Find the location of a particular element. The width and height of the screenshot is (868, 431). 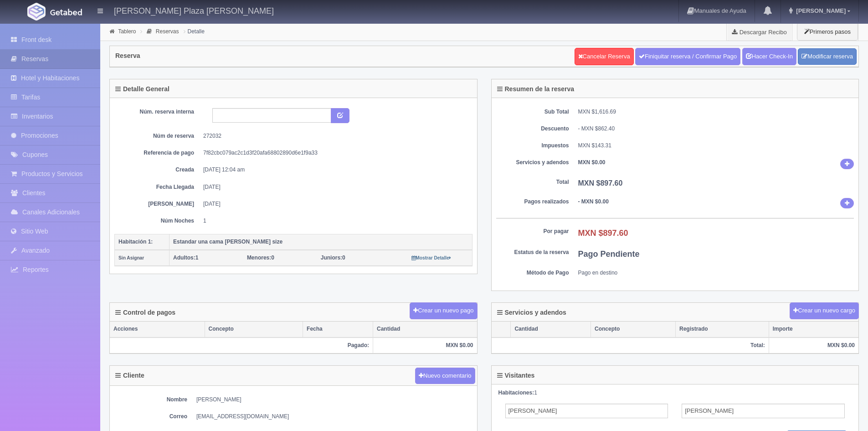

th: Acciones is located at coordinates (157, 329).